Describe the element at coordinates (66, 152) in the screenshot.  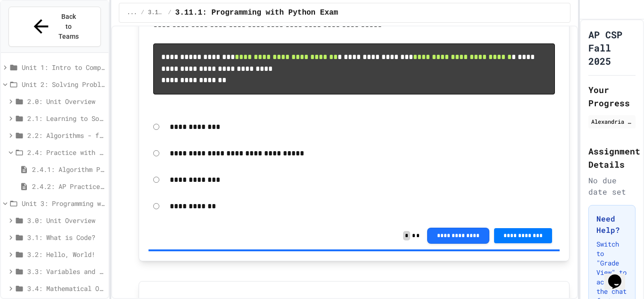
I see `span: 2.4: Practice with Algorithms` at that location.